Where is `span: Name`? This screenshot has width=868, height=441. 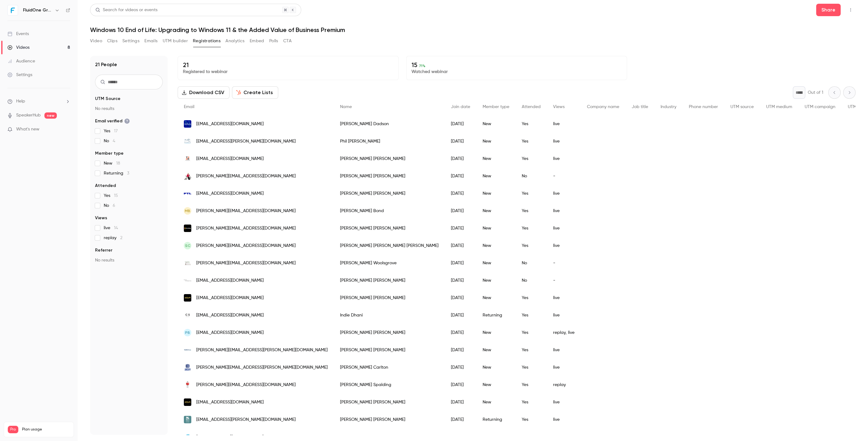
span: Name is located at coordinates (346, 107).